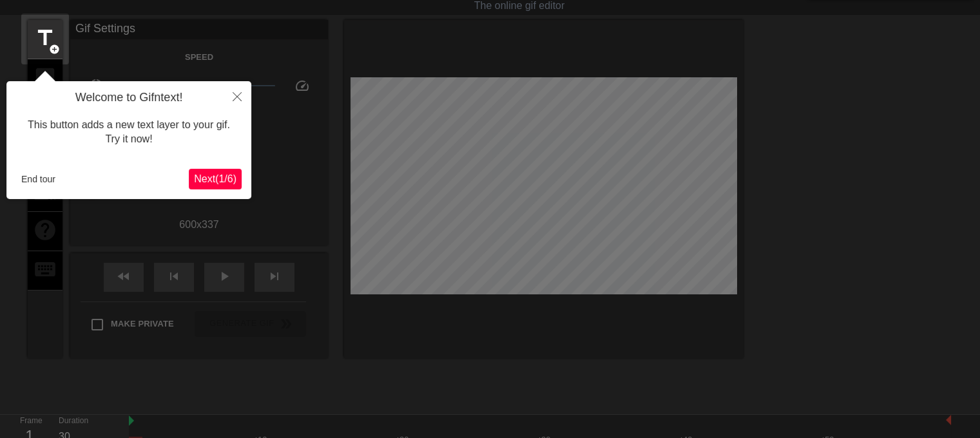  What do you see at coordinates (237, 96) in the screenshot?
I see `button: Close` at bounding box center [237, 96].